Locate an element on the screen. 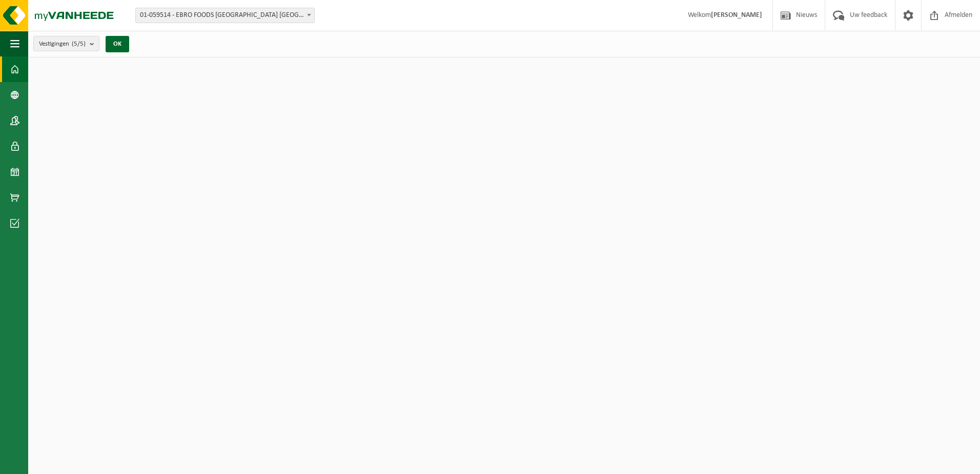 The image size is (980, 474). button: Vestigingen(5/5) is located at coordinates (66, 43).